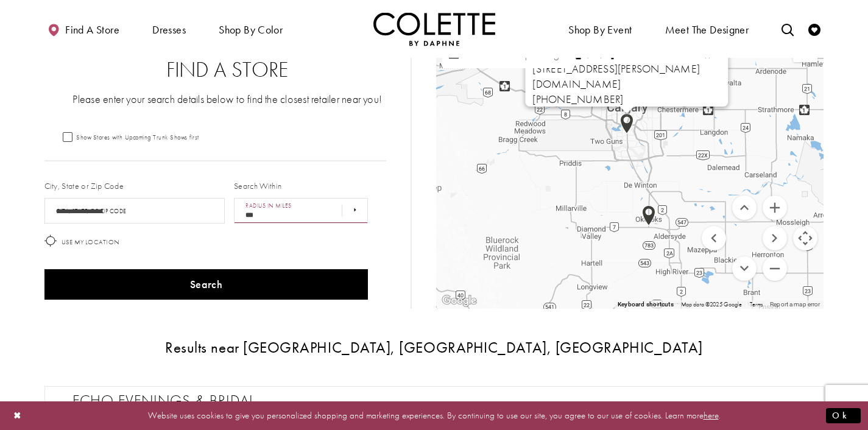 This screenshot has width=868, height=430. What do you see at coordinates (441, 401) in the screenshot?
I see `h2: Echo Evenings & Bridal` at bounding box center [441, 401].